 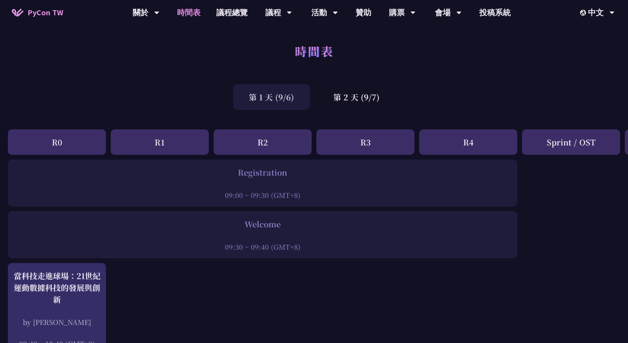 What do you see at coordinates (263, 224) in the screenshot?
I see `div: Welcome` at bounding box center [263, 224].